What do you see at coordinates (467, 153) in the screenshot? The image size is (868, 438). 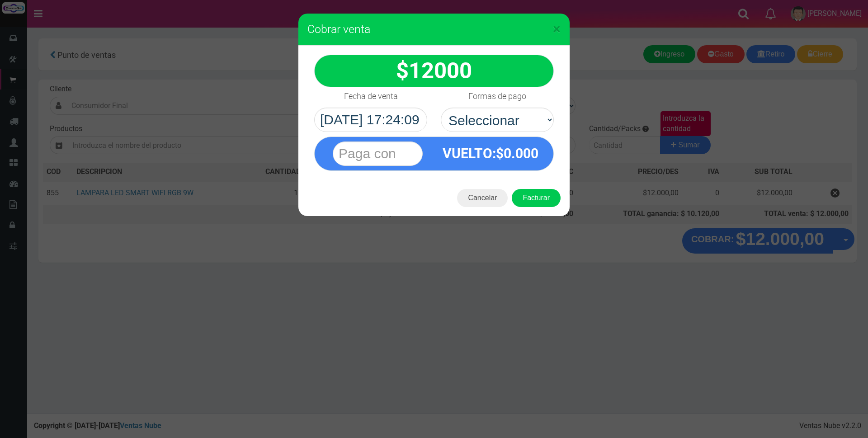 I see `span: VUELTO` at bounding box center [467, 153].